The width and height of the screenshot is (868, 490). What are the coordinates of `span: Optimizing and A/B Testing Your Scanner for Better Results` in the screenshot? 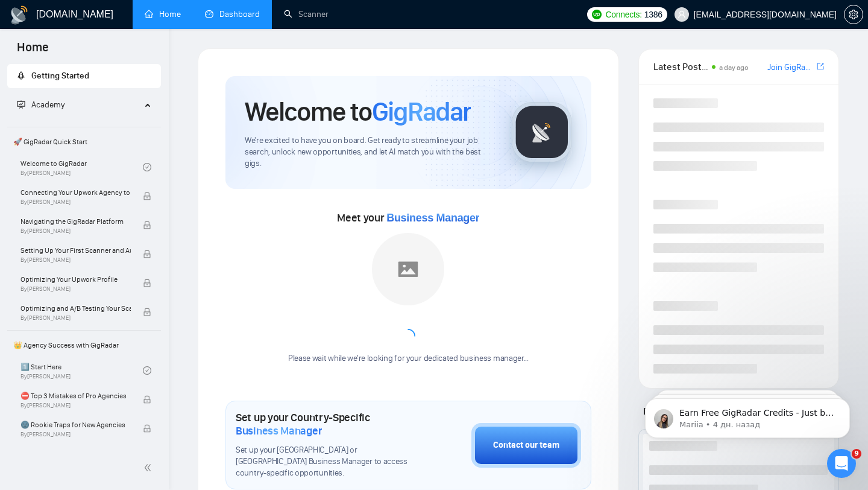 It's located at (75, 308).